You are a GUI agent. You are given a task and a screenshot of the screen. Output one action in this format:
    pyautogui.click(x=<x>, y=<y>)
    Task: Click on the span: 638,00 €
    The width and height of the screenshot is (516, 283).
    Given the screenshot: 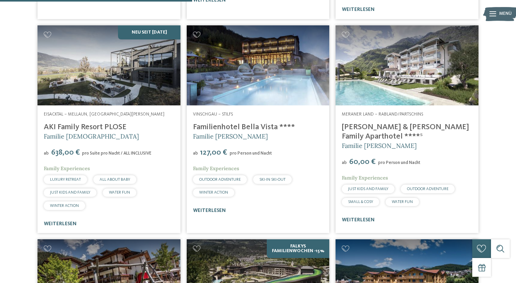 What is the action you would take?
    pyautogui.click(x=65, y=153)
    